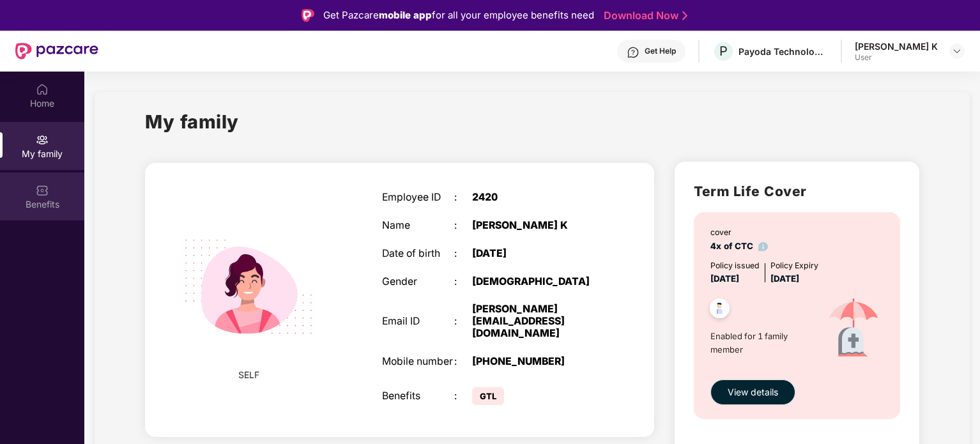 This screenshot has height=444, width=980. Describe the element at coordinates (459, 15) in the screenshot. I see `div: Get Pazcare for all your employee benefits need` at that location.